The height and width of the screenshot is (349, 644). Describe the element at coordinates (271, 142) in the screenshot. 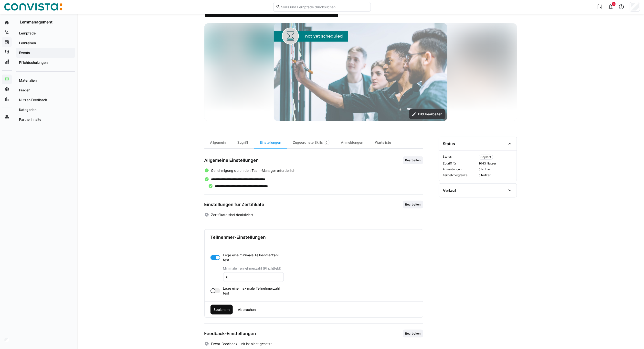

I see `div: Einstellungen` at that location.